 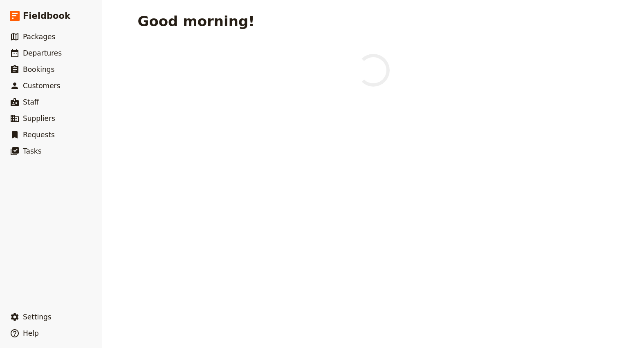 I want to click on span: Customers, so click(x=41, y=86).